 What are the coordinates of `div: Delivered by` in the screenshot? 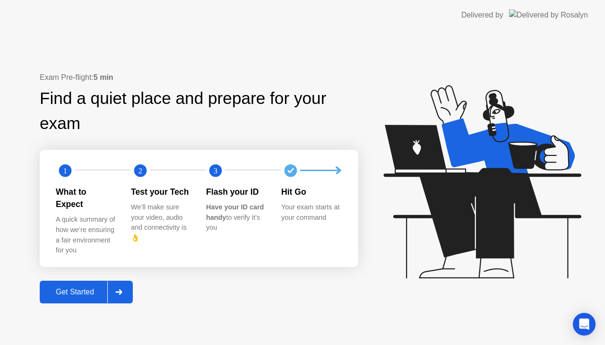 It's located at (482, 15).